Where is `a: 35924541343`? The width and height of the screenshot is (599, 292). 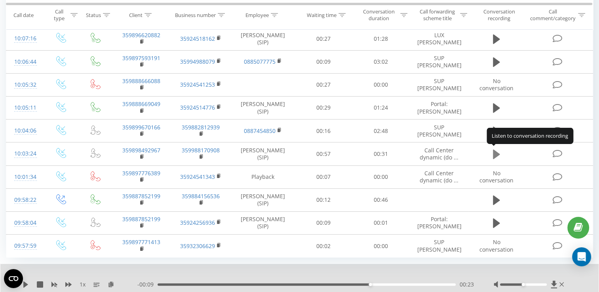 a: 35924541343 is located at coordinates (197, 177).